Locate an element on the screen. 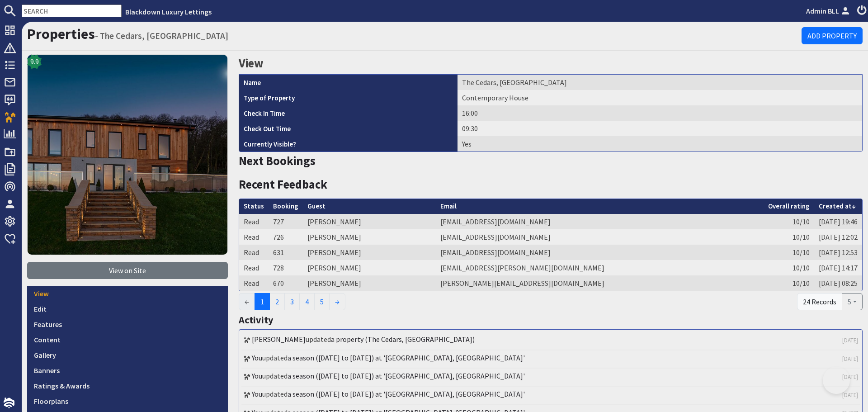 Image resolution: width=868 pixels, height=412 pixels. a: Guest is located at coordinates (316, 206).